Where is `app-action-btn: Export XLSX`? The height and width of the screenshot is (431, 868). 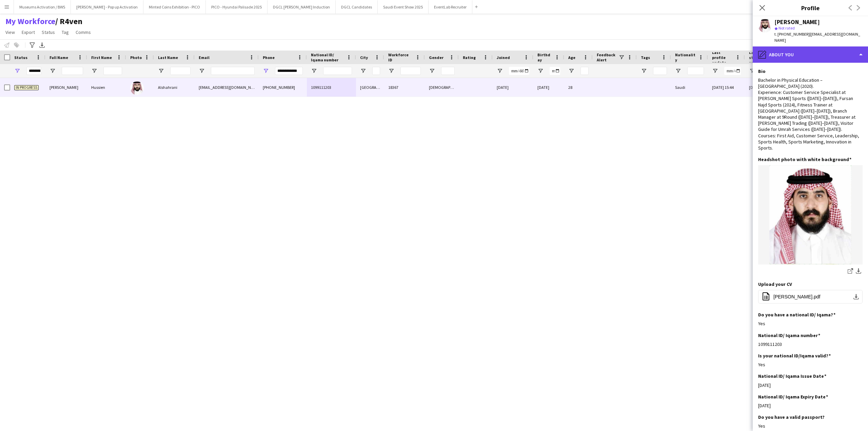 app-action-btn: Export XLSX is located at coordinates (42, 45).